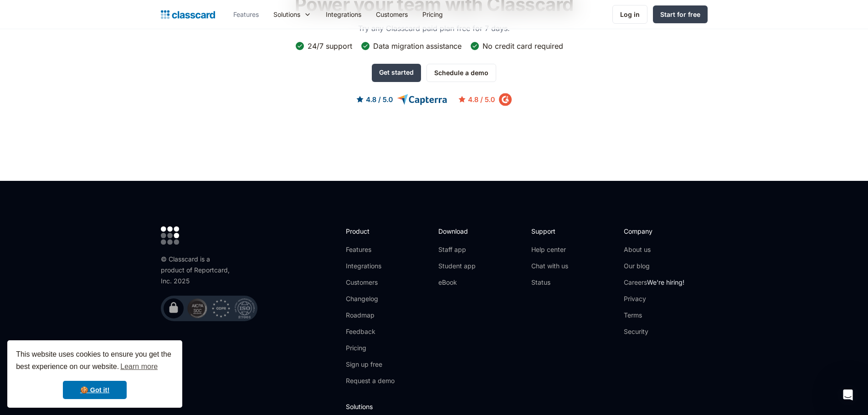 The height and width of the screenshot is (415, 868). Describe the element at coordinates (457, 249) in the screenshot. I see `a: Staff app` at that location.